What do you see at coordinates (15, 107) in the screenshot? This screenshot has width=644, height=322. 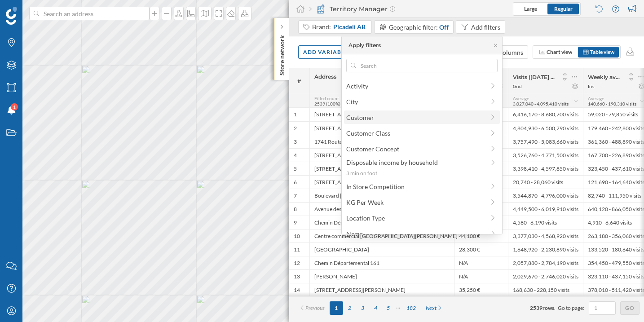 I see `span: 1` at bounding box center [15, 107].